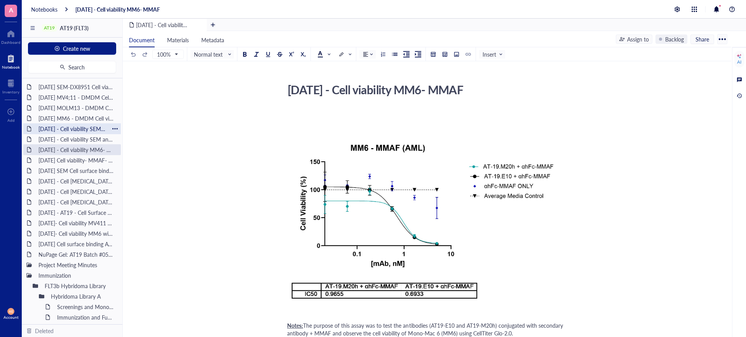 The height and width of the screenshot is (337, 746). Describe the element at coordinates (178, 40) in the screenshot. I see `span: Materials` at that location.